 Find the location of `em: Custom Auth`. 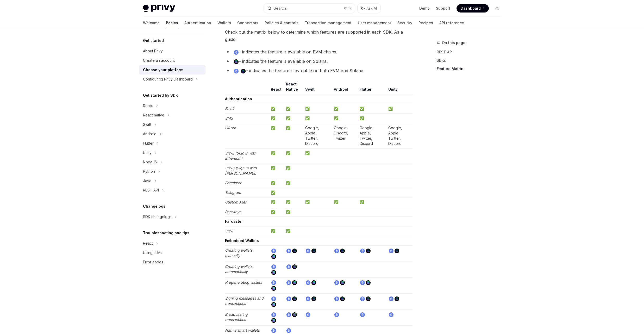

em: Custom Auth is located at coordinates (236, 201).